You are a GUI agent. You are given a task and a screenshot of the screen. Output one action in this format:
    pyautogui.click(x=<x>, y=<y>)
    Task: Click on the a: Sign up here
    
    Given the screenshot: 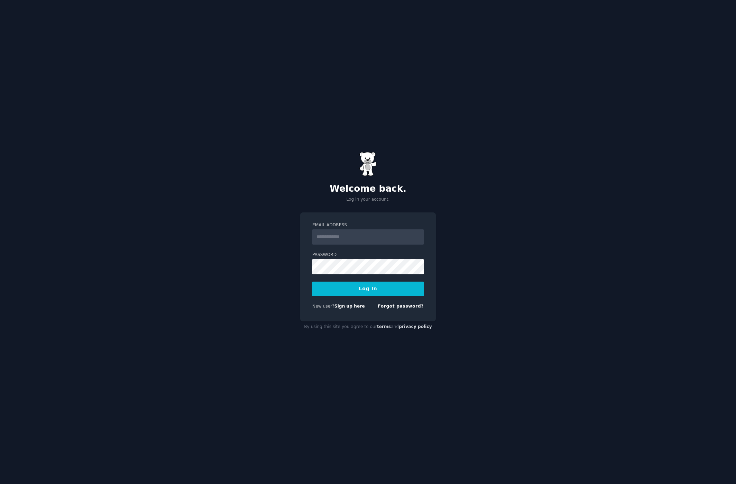 What is the action you would take?
    pyautogui.click(x=349, y=306)
    